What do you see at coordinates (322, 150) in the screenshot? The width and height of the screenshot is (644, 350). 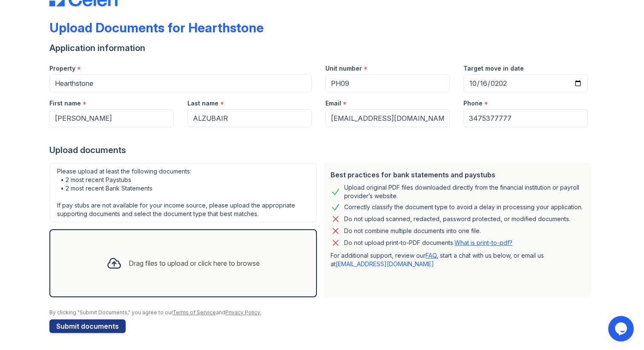 I see `div: Upload documents` at bounding box center [322, 150].